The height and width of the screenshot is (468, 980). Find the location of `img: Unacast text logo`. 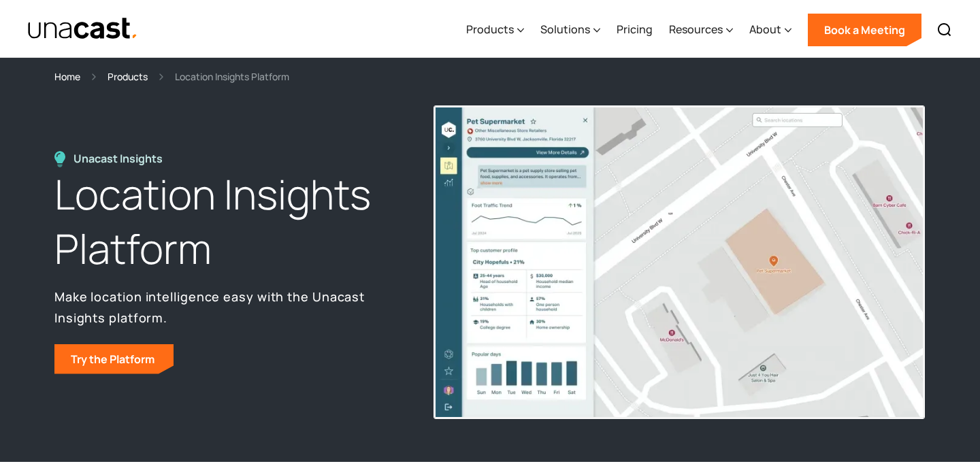

img: Unacast text logo is located at coordinates (82, 29).